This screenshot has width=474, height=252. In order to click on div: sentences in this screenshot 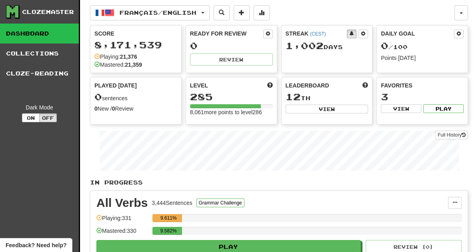, I will do `click(136, 97)`.